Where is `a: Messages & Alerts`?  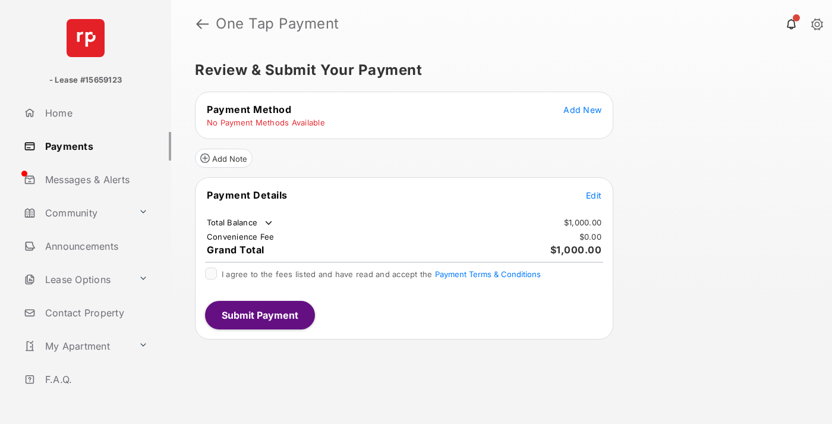
a: Messages & Alerts is located at coordinates (95, 180).